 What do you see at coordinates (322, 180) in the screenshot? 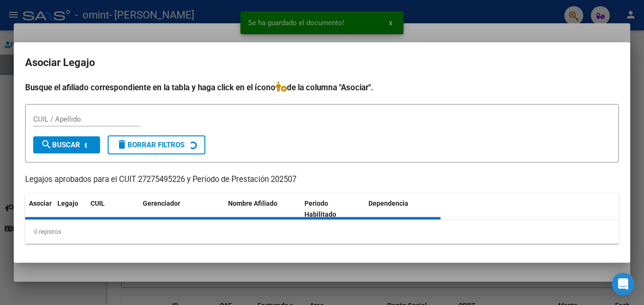
I see `p: Legajos aprobados para el CUIT 27275495226 y Período de Prestación 202507` at bounding box center [322, 180].